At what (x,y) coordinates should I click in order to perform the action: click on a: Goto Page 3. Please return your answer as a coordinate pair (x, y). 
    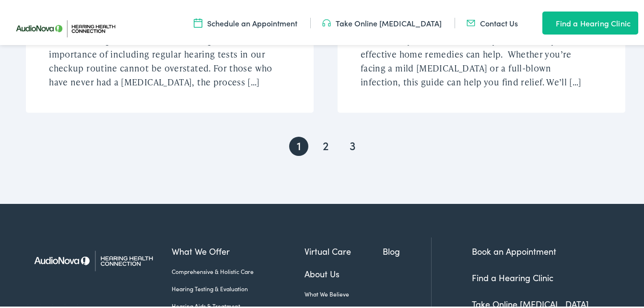
    Looking at the image, I should click on (352, 144).